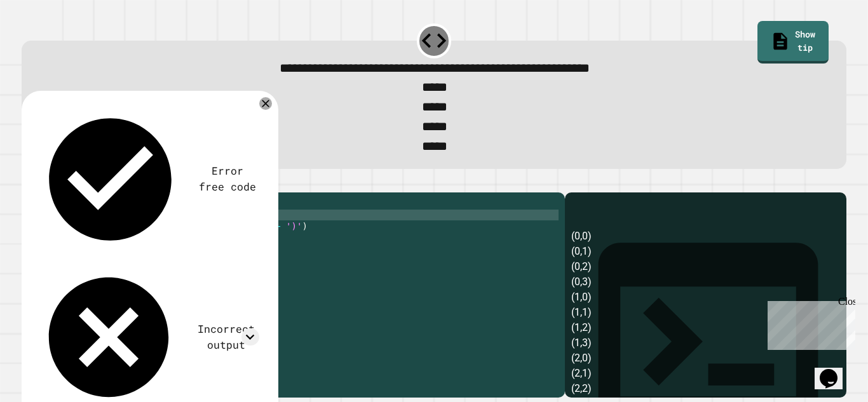 This screenshot has height=402, width=868. I want to click on div: Chat with us now!Close, so click(46, 43).